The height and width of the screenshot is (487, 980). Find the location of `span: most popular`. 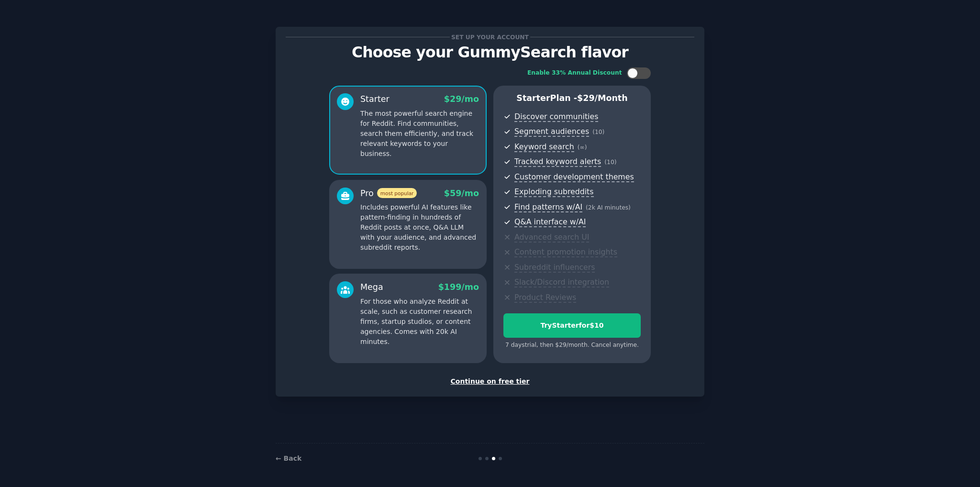

span: most popular is located at coordinates (397, 193).